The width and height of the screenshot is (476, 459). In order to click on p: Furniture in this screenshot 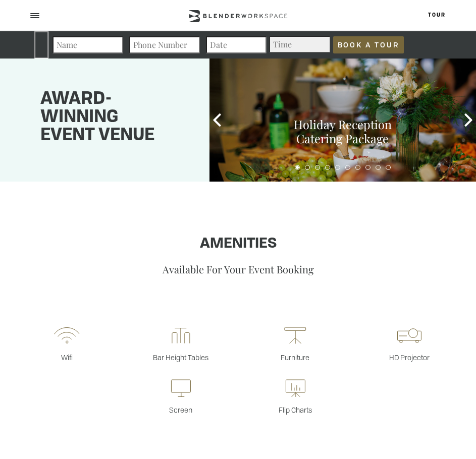, I will do `click(295, 357)`.